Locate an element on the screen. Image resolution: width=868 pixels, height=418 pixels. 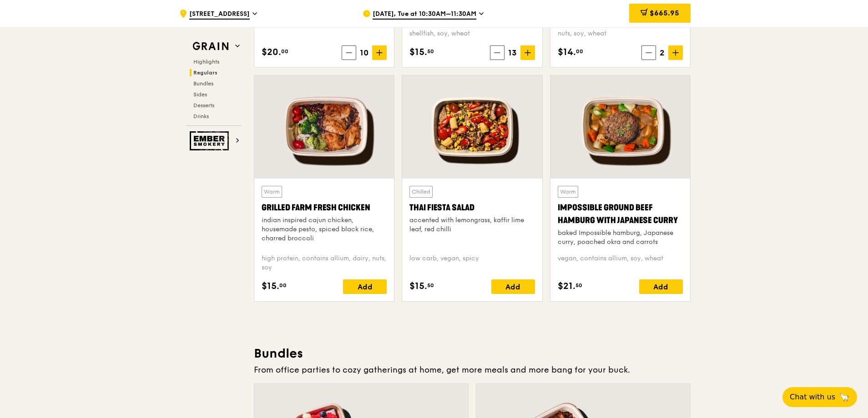
span: $14. is located at coordinates (567, 52).